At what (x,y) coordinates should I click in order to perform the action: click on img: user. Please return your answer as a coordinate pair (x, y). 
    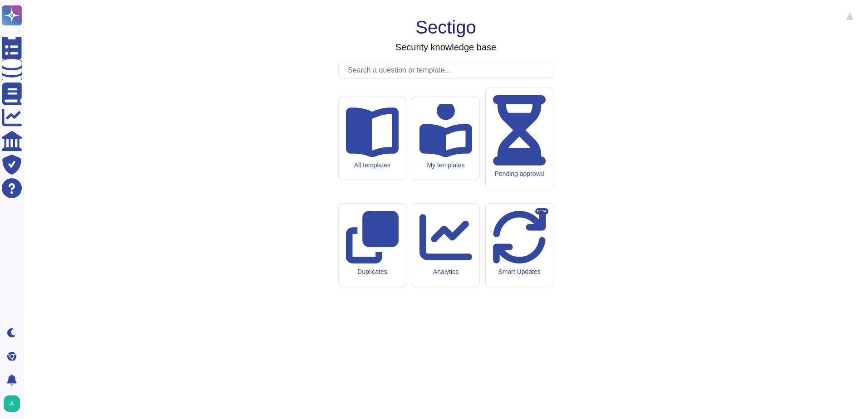
    Looking at the image, I should click on (12, 404).